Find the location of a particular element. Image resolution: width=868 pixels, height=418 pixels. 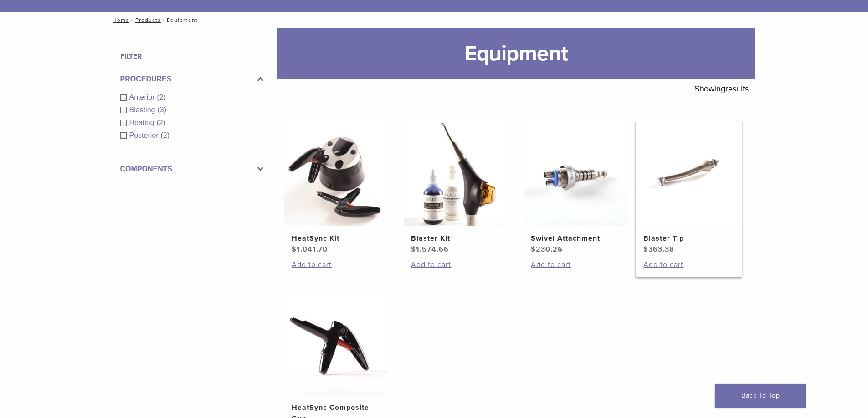

span: (3) is located at coordinates (162, 110).